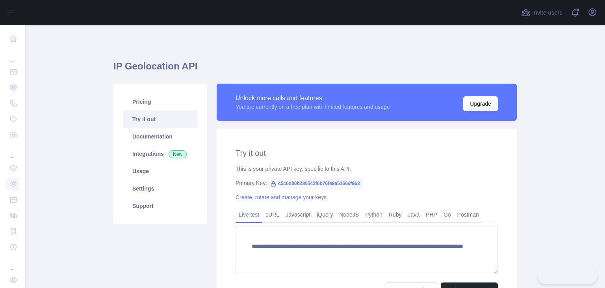 The height and width of the screenshot is (288, 605). I want to click on a: NodeJS, so click(349, 214).